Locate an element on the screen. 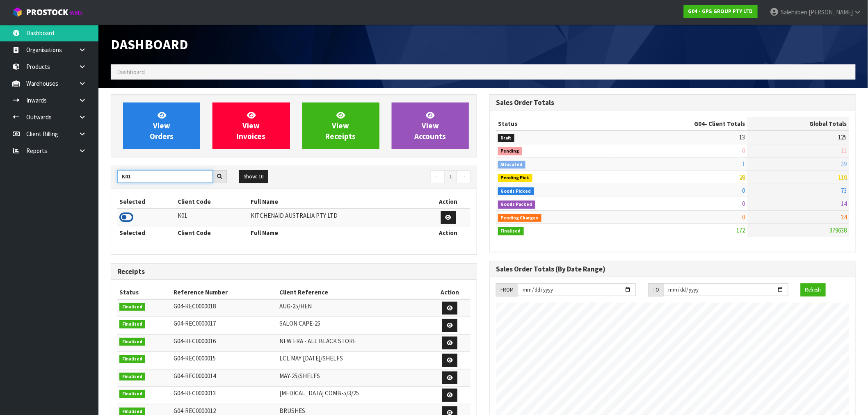 The image size is (868, 415). td: KITCHENAID AUSTRALIA PTY LTD is located at coordinates (338, 217).